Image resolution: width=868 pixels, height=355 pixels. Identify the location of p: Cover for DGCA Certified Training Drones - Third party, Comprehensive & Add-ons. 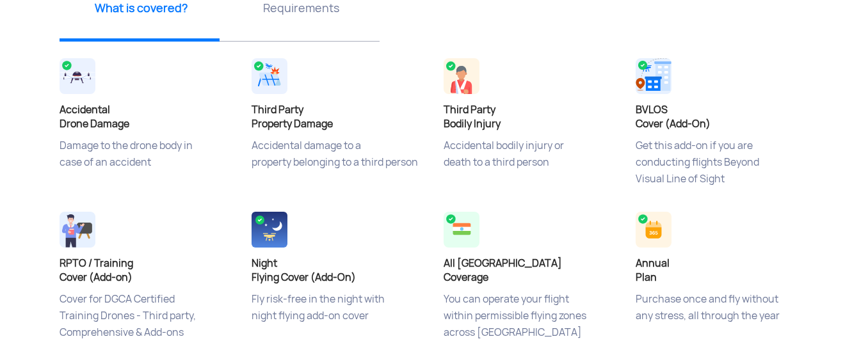
(146, 323).